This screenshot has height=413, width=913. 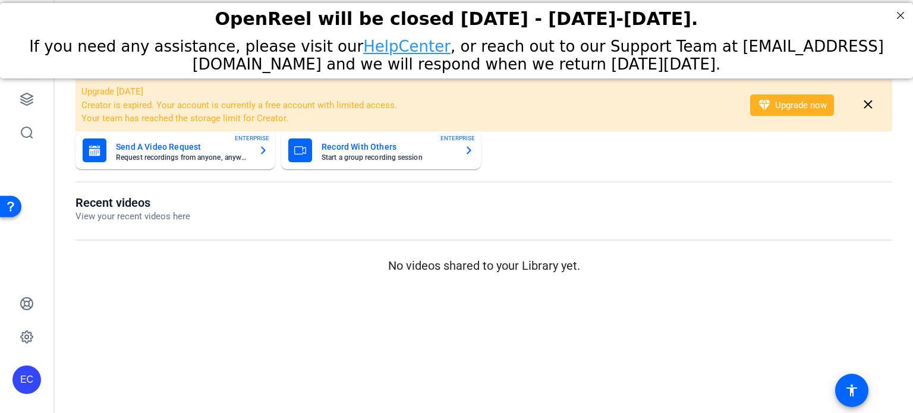 I want to click on p: View your recent videos here, so click(x=133, y=216).